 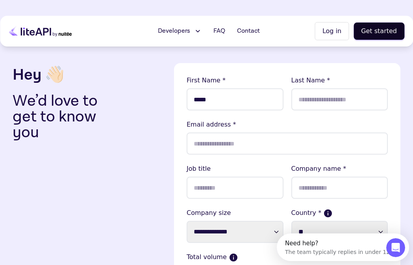 I want to click on a: Contact, so click(x=249, y=31).